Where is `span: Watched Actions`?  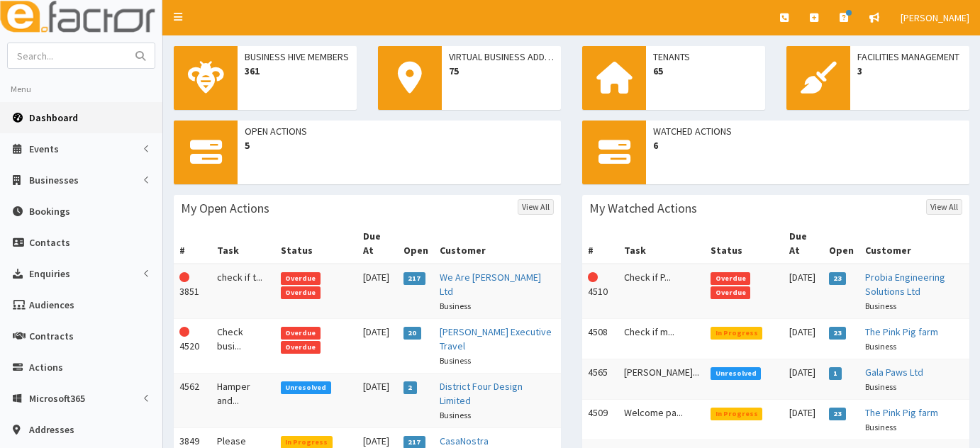
span: Watched Actions is located at coordinates (808, 132).